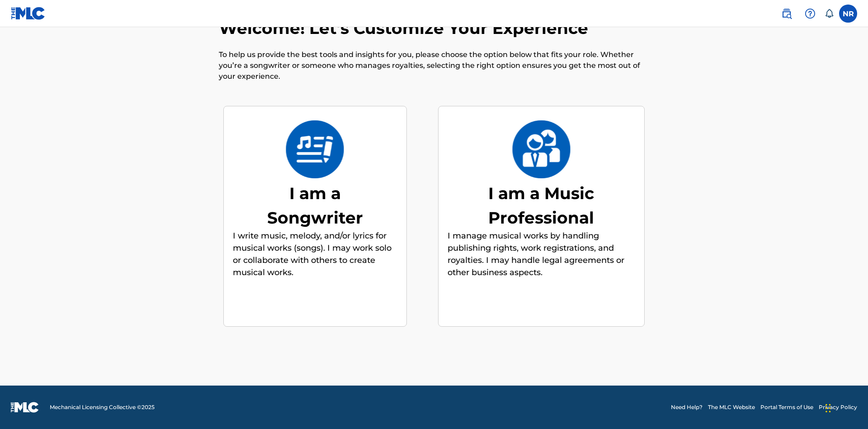 This screenshot has width=868, height=429. Describe the element at coordinates (434, 66) in the screenshot. I see `p: To help us provide the best tools and insights for you, please choose the option below that fits ...` at that location.